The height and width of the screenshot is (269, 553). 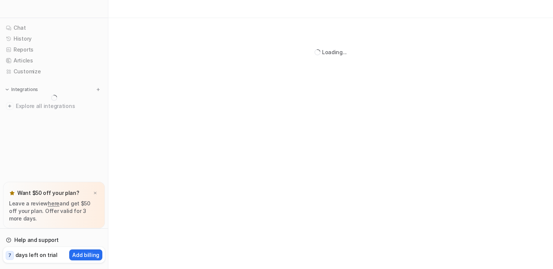 I want to click on p: Integrations, so click(x=24, y=90).